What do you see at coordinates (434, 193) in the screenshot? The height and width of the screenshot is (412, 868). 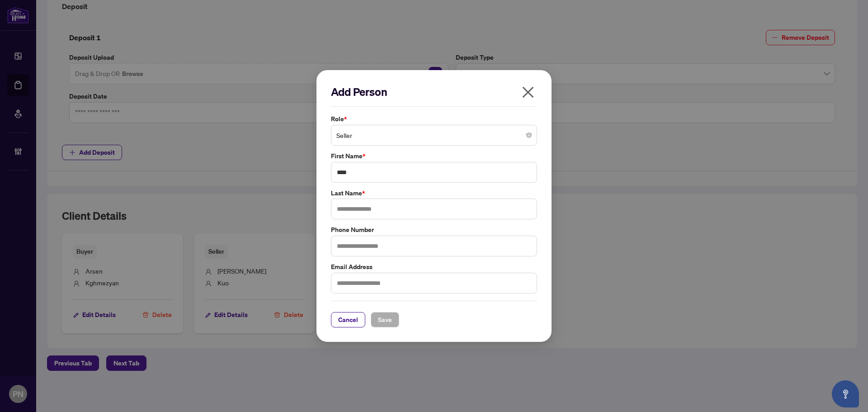 I see `label: Last Name` at bounding box center [434, 193].